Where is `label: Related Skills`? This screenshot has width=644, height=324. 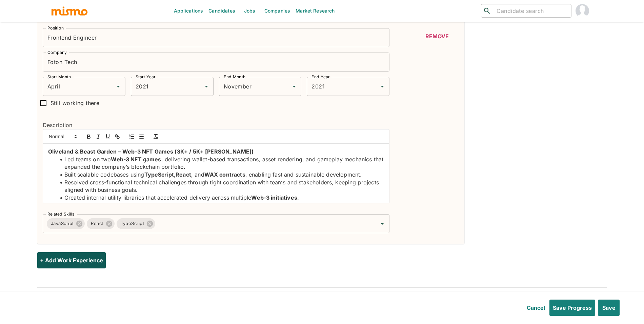
label: Related Skills is located at coordinates (61, 213).